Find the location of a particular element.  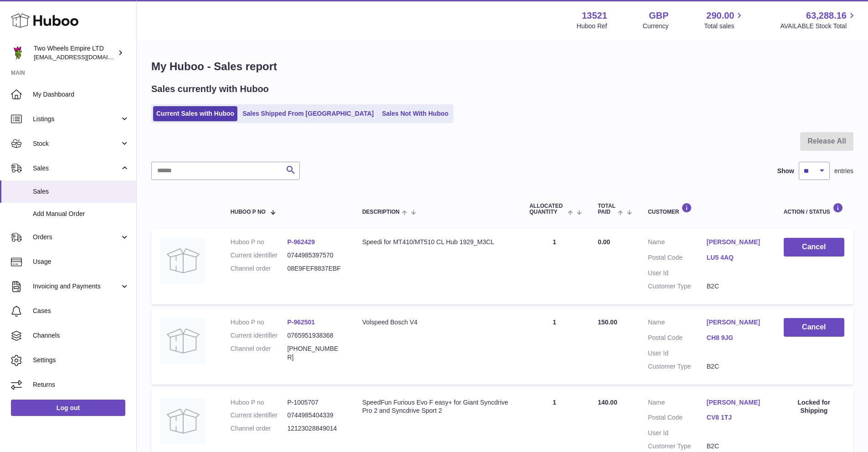

span: ALLOCATED Quantity is located at coordinates (547, 209).